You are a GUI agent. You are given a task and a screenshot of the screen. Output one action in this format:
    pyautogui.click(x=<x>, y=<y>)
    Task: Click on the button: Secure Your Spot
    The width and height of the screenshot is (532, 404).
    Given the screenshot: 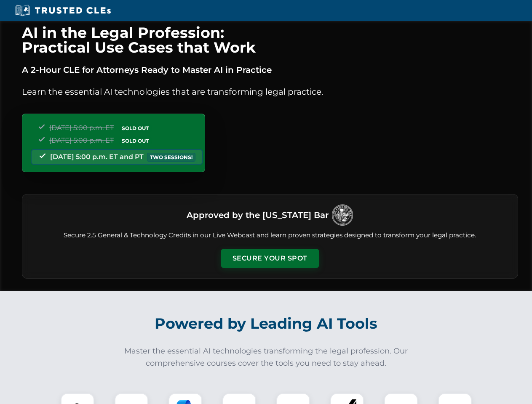 What is the action you would take?
    pyautogui.click(x=270, y=258)
    